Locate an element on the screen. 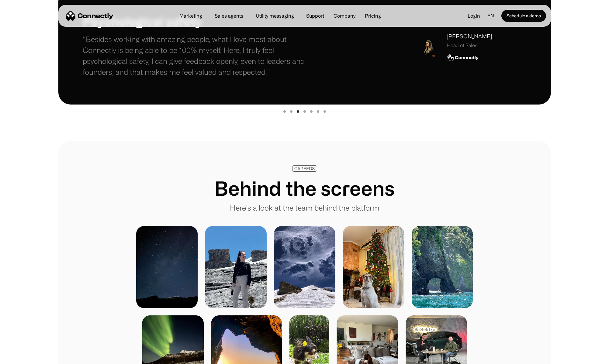 The height and width of the screenshot is (364, 609). div: Show slide 2 of 7 is located at coordinates (291, 111).